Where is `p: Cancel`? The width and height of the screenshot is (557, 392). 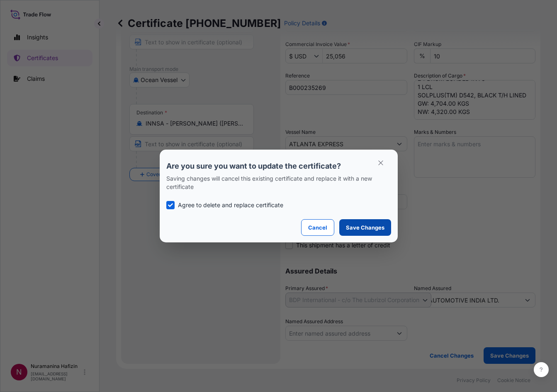 p: Cancel is located at coordinates (318, 228).